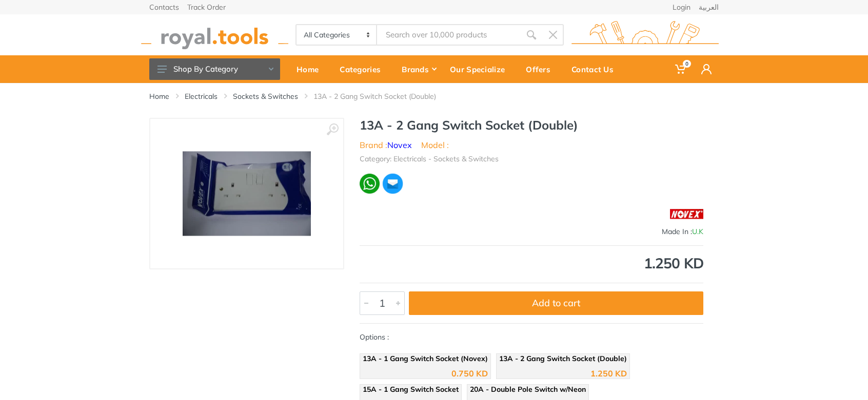 This screenshot has width=868, height=400. Describe the element at coordinates (214, 69) in the screenshot. I see `button: Shop By Category` at that location.